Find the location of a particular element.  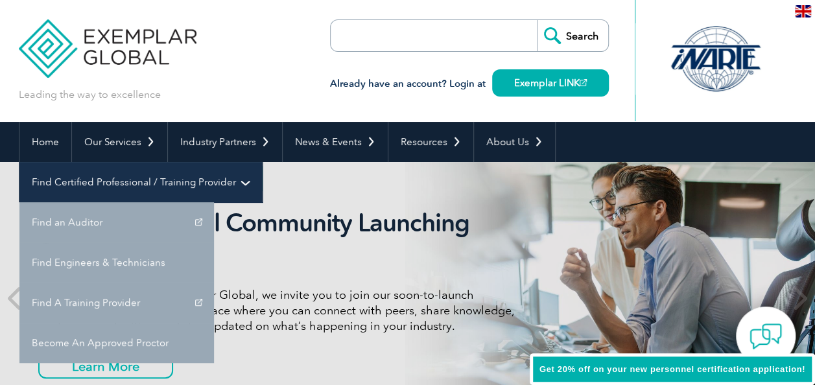

a: Learn More is located at coordinates (106, 366).